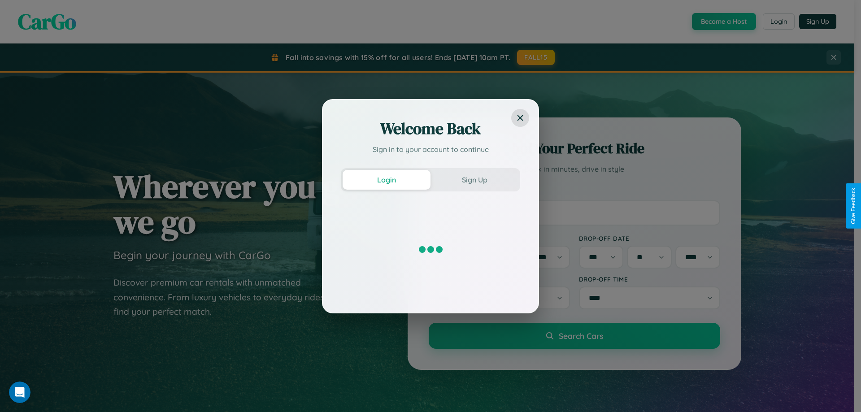 This screenshot has width=861, height=412. Describe the element at coordinates (431, 129) in the screenshot. I see `h2: Welcome Back` at that location.